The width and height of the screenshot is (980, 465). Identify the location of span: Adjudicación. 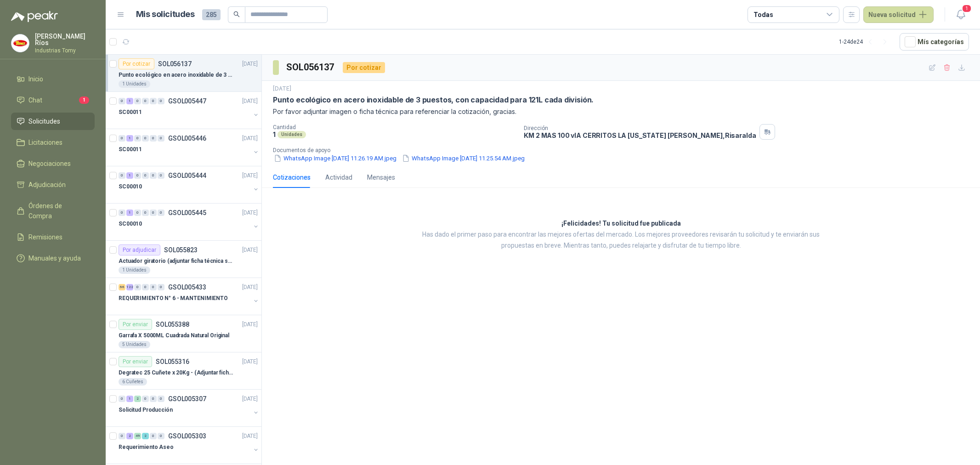
(47, 185).